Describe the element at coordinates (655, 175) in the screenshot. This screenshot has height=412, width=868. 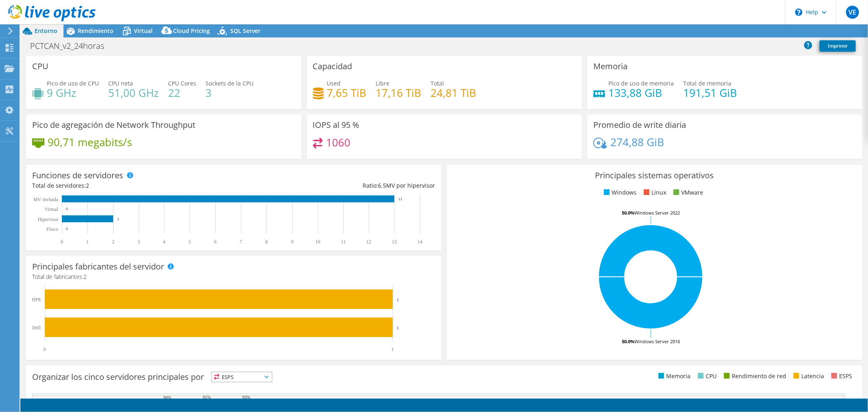
I see `h3: Principales sistemas operativos` at that location.